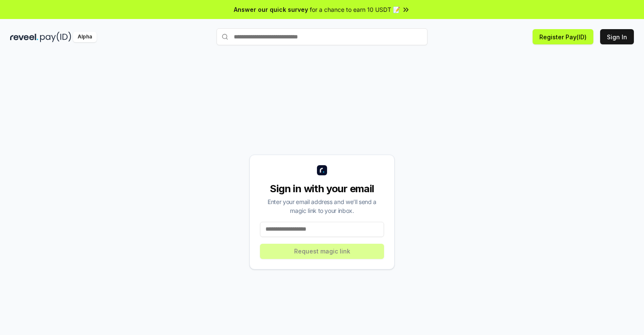 The height and width of the screenshot is (335, 644). What do you see at coordinates (563, 37) in the screenshot?
I see `button: Register Pay(ID)` at bounding box center [563, 37].